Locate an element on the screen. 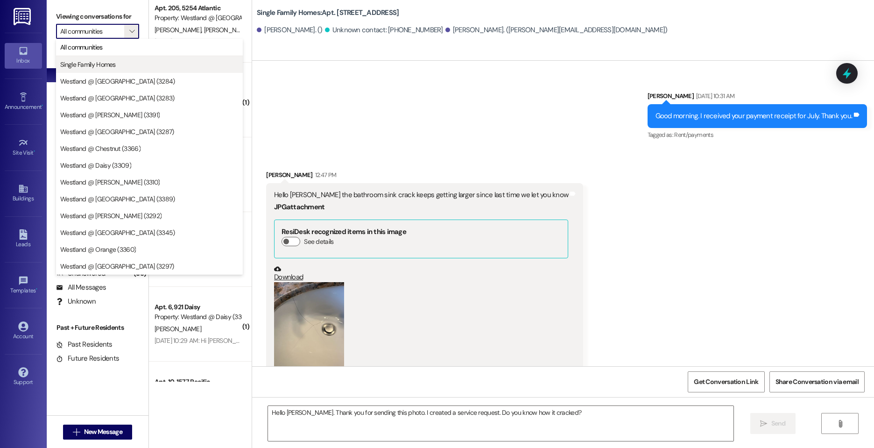 The height and width of the screenshot is (448, 874). div: Apt. 10, 1577 Pacific is located at coordinates (198, 382).